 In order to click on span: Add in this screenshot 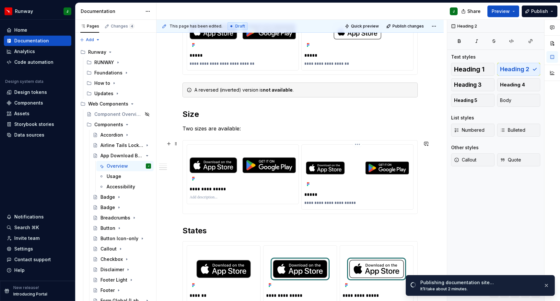, I will do `click(90, 40)`.